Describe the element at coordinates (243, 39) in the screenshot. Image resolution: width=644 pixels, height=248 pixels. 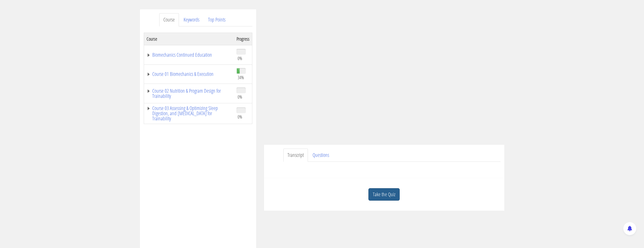
I see `th: Progress` at that location.